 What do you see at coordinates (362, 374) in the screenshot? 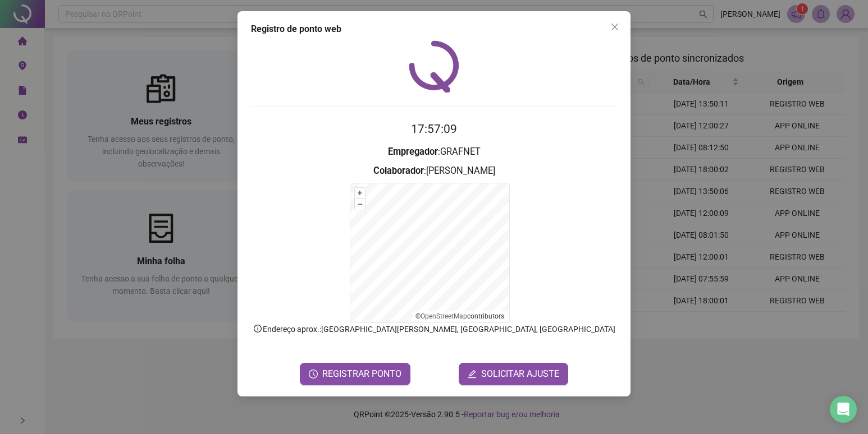
I see `span: REGISTRAR PONTO` at bounding box center [362, 374].